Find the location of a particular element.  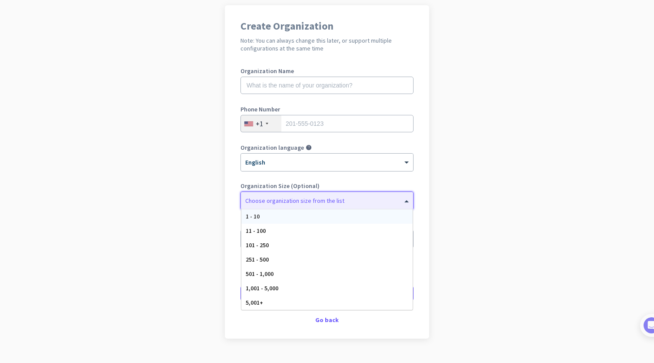

span: 251 - 500 is located at coordinates (257, 259).